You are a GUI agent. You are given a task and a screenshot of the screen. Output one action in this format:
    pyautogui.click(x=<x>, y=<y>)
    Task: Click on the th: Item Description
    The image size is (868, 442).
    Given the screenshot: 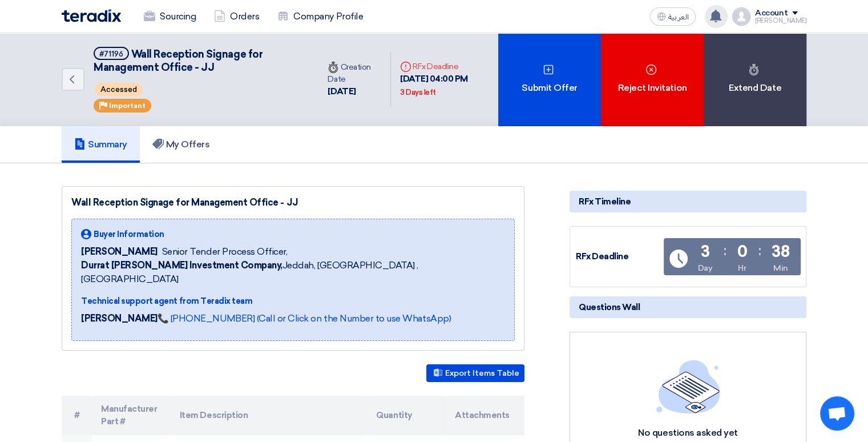 What is the action you would take?
    pyautogui.click(x=269, y=415)
    